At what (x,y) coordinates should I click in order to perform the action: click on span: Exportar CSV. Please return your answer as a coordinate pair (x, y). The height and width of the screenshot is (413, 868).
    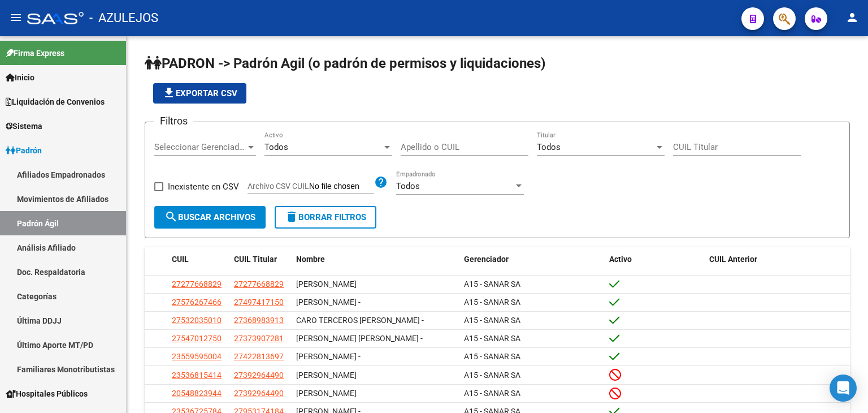
    Looking at the image, I should click on (199, 93).